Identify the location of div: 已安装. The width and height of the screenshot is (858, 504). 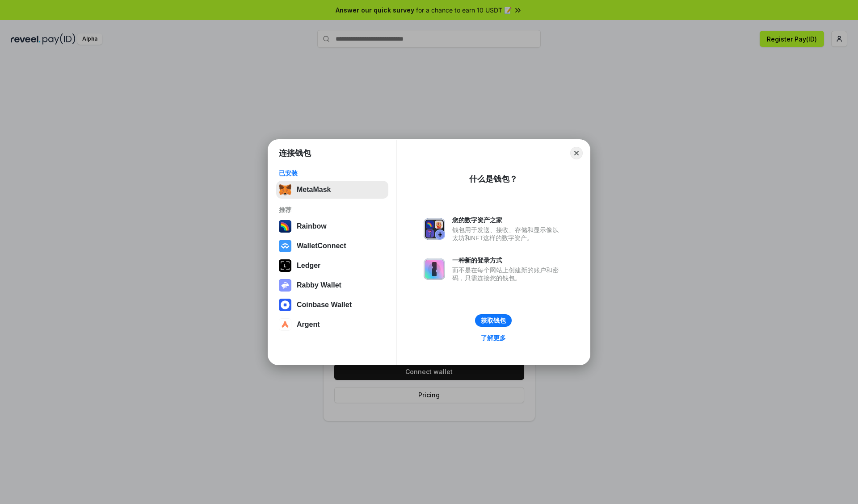
(332, 173).